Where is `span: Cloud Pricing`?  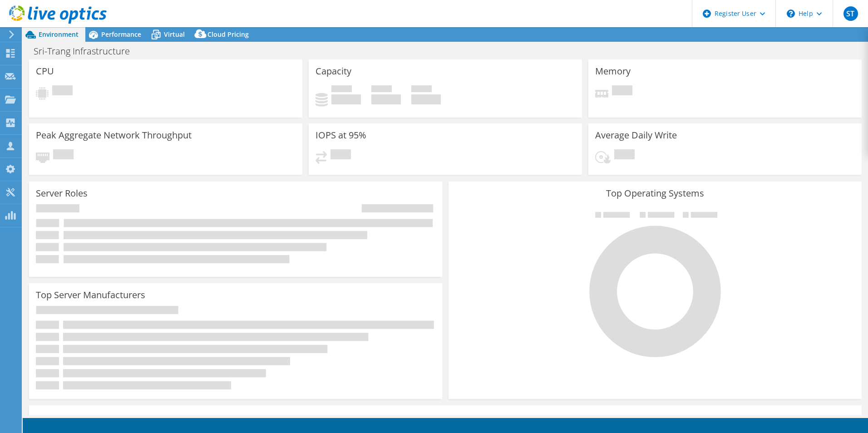 span: Cloud Pricing is located at coordinates (228, 34).